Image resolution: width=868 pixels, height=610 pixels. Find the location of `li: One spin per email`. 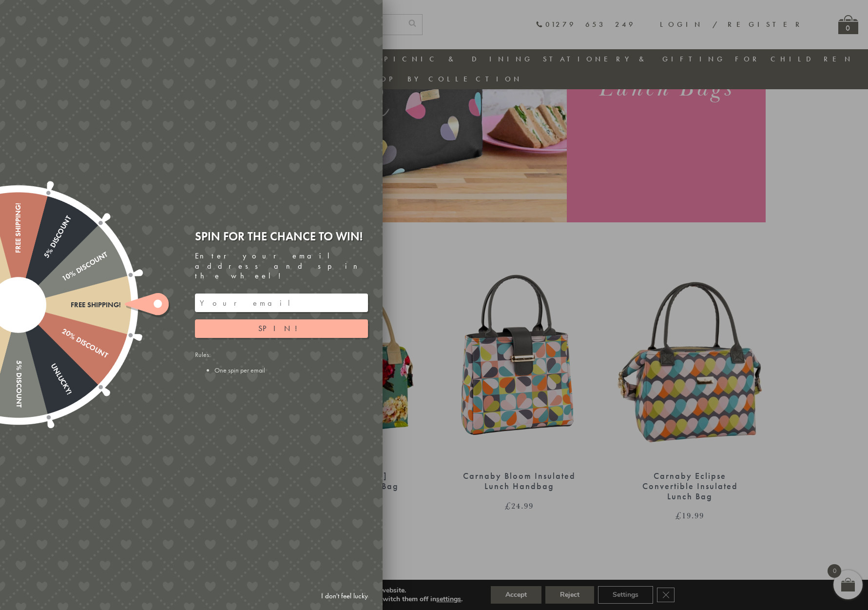

li: One spin per email is located at coordinates (291, 370).